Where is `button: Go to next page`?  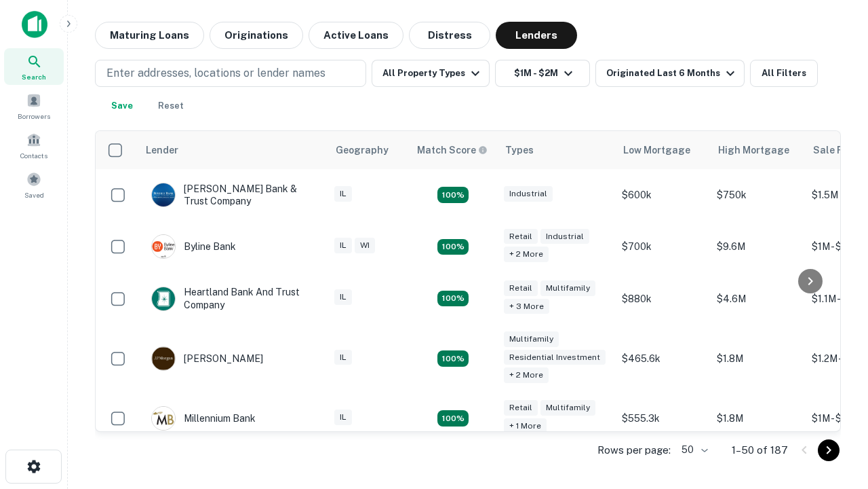
button: Go to next page is located at coordinates (829, 450).